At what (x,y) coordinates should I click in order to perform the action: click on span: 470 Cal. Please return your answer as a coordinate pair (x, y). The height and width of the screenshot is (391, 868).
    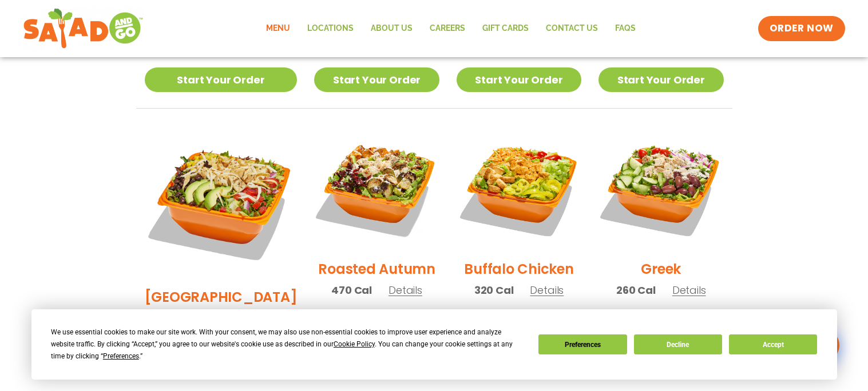
    Looking at the image, I should click on (351, 290).